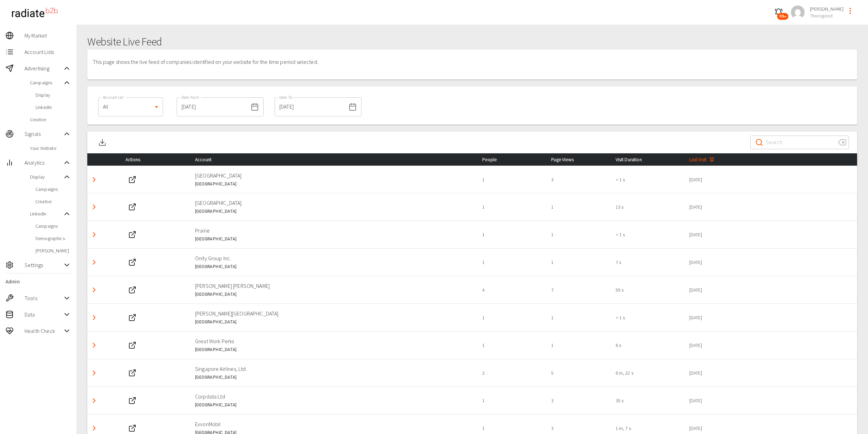 The image size is (868, 434). What do you see at coordinates (647, 290) in the screenshot?
I see `p: 59 s` at bounding box center [647, 290].